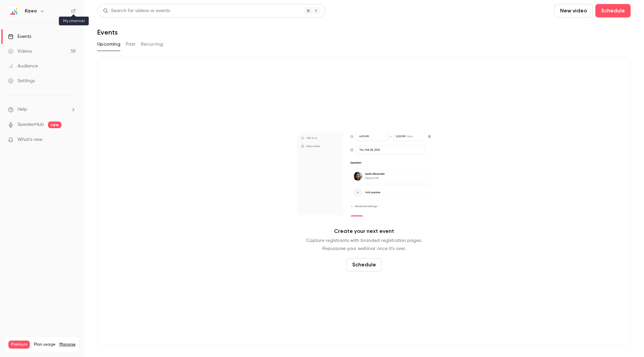 Image resolution: width=644 pixels, height=357 pixels. What do you see at coordinates (19, 37) in the screenshot?
I see `div: Events` at bounding box center [19, 37].